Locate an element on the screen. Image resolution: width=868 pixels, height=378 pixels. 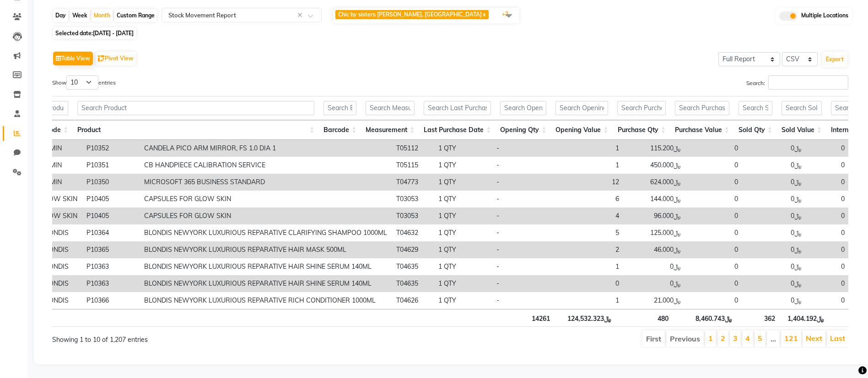
td: 5 is located at coordinates (596, 233).